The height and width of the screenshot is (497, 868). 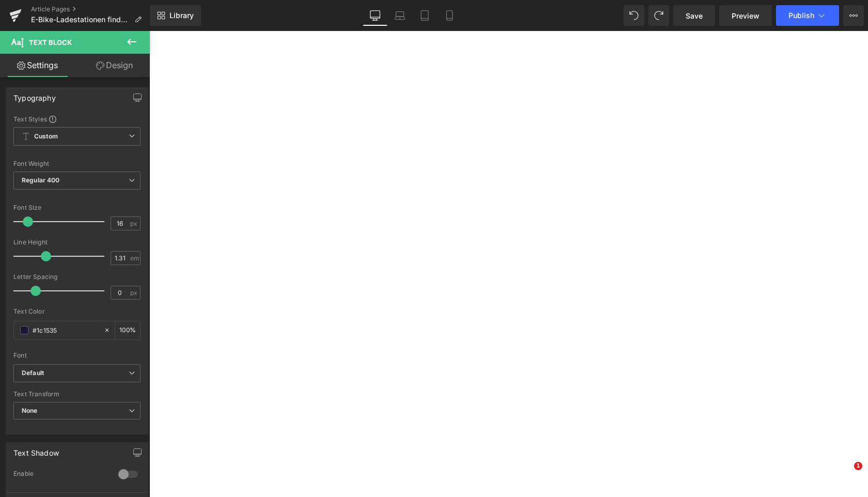 I want to click on button: Redo, so click(x=659, y=15).